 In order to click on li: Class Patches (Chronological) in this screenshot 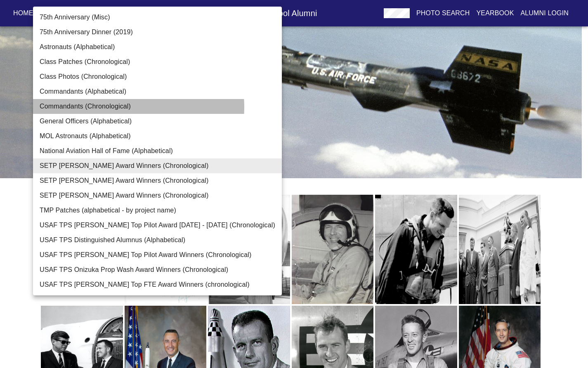, I will do `click(157, 62)`.